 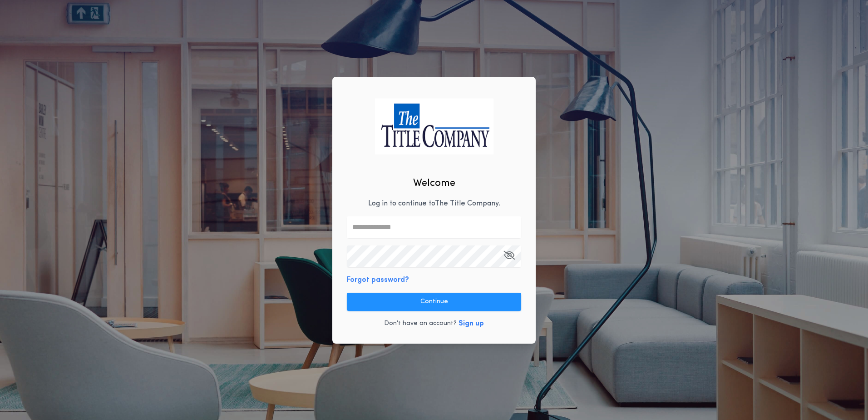 I want to click on h2: Welcome, so click(x=434, y=183).